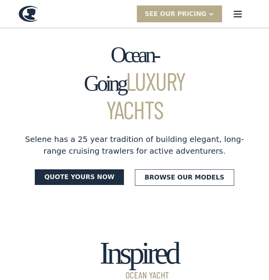 Image resolution: width=269 pixels, height=280 pixels. Describe the element at coordinates (238, 14) in the screenshot. I see `div: menu` at that location.